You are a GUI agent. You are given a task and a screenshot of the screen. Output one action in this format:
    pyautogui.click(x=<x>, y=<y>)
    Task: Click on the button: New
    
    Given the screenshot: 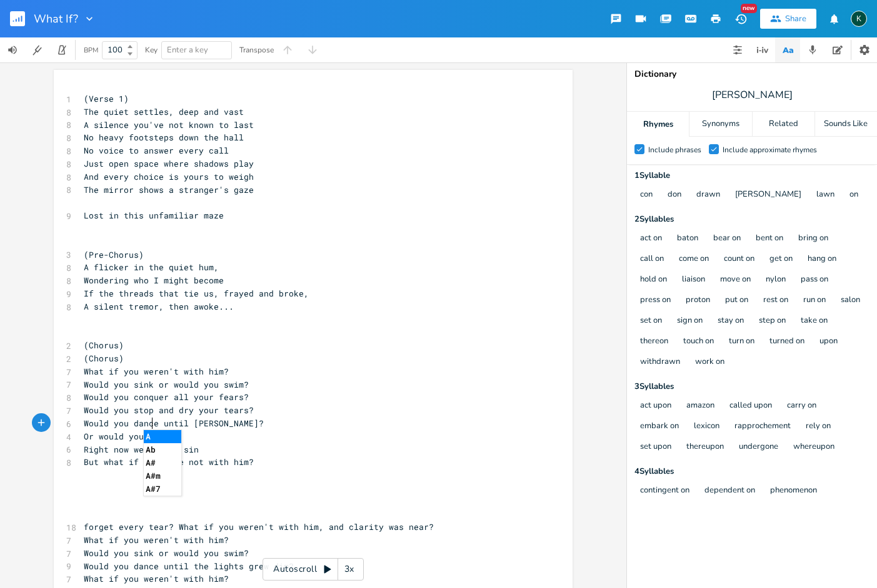 What is the action you would take?
    pyautogui.click(x=741, y=19)
    